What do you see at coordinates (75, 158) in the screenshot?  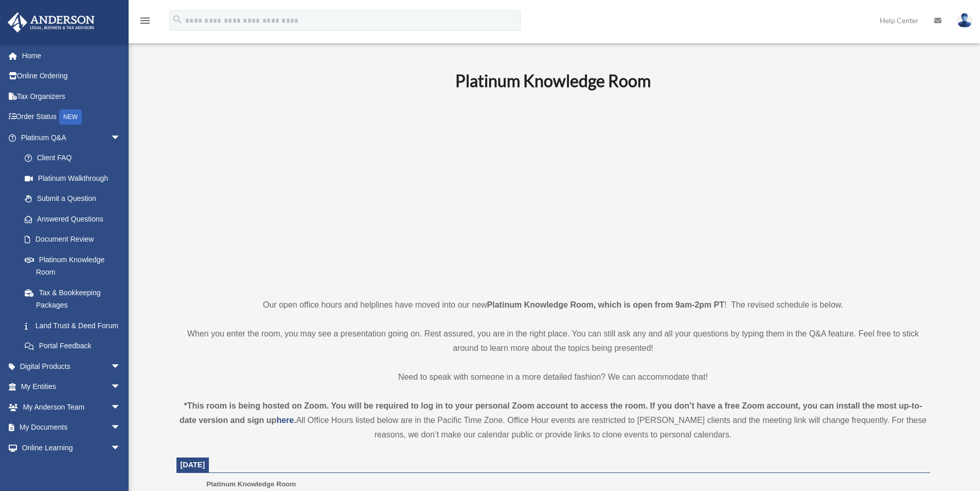 I see `a: Client FAQ` at bounding box center [75, 158].